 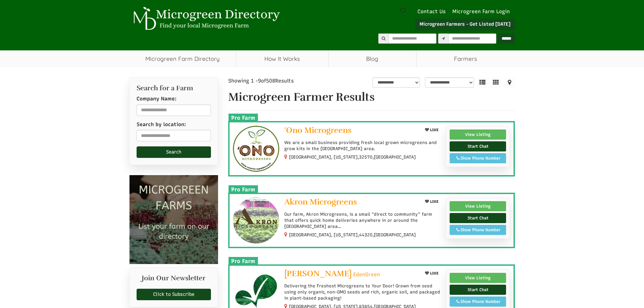 What do you see at coordinates (366, 157) in the screenshot?
I see `span: 32570` at bounding box center [366, 157].